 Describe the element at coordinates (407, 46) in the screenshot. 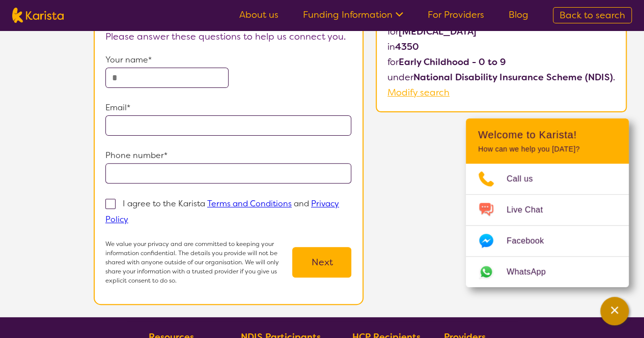

I see `b: 4350` at that location.